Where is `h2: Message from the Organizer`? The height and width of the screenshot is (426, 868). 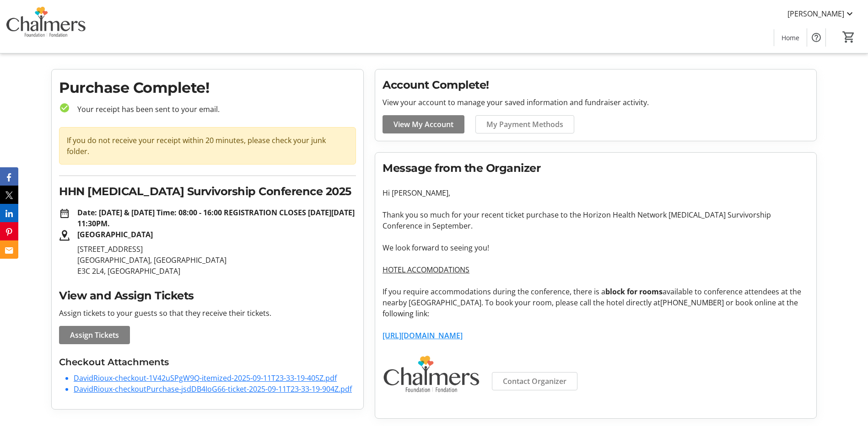
h2: Message from the Organizer is located at coordinates (596, 168).